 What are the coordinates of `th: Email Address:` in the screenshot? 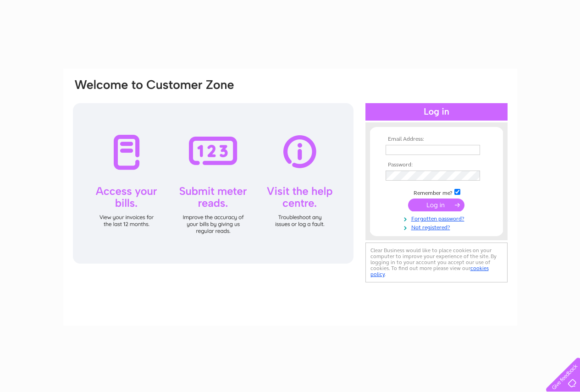 It's located at (436, 139).